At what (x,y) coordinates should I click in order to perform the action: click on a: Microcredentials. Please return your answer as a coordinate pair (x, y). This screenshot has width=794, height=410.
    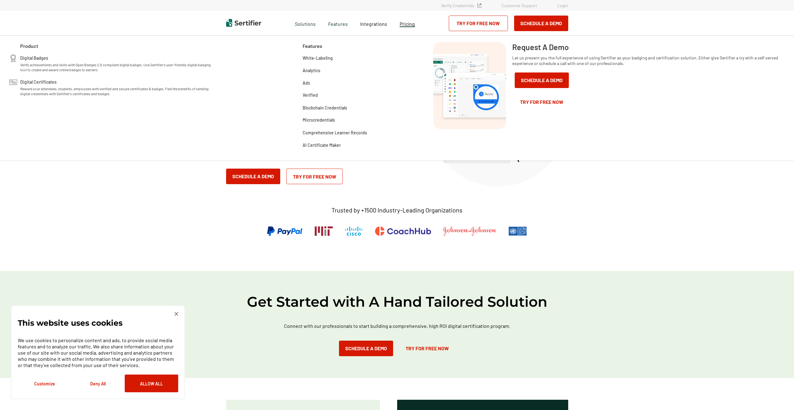
    Looking at the image, I should click on (319, 120).